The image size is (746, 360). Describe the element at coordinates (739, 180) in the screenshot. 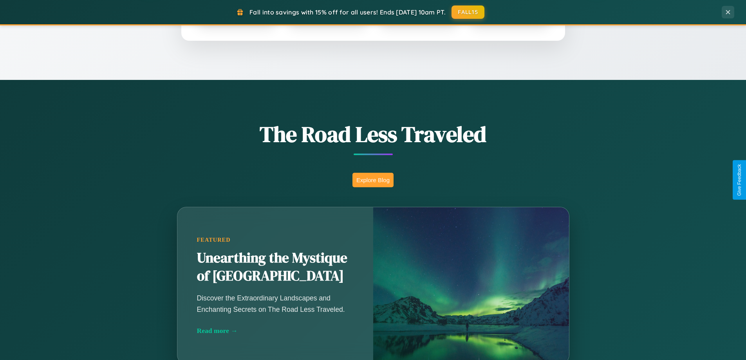

I see `div: Give Feedback` at that location.